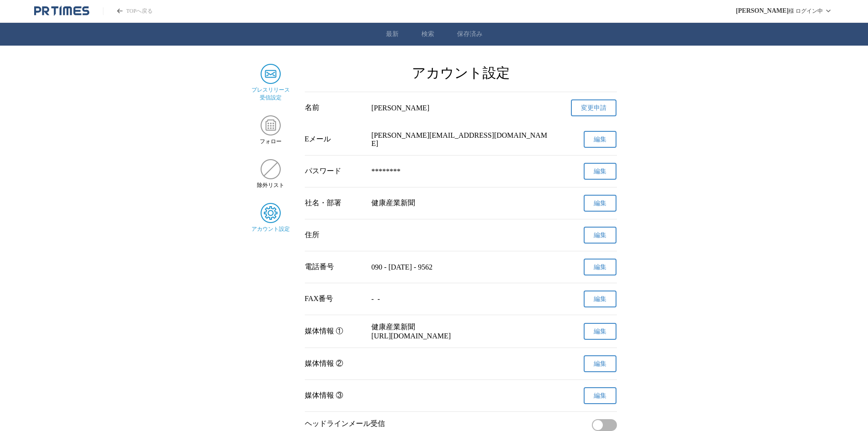 This screenshot has width=868, height=431. Describe the element at coordinates (271, 142) in the screenshot. I see `span: フォロー` at that location.